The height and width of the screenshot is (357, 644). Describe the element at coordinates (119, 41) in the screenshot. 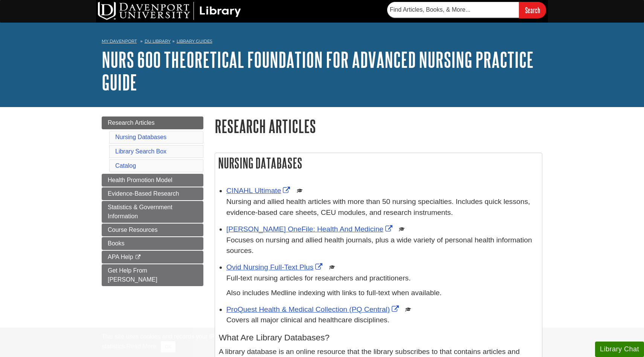

I see `a: My Davenport` at that location.